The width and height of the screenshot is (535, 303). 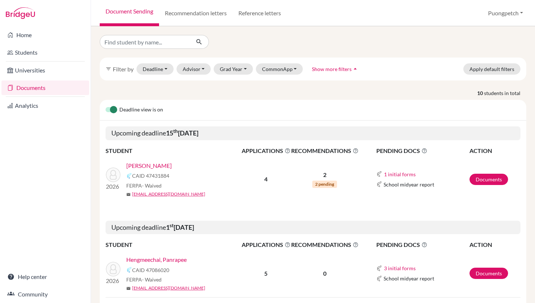 I want to click on a: Help center, so click(x=45, y=277).